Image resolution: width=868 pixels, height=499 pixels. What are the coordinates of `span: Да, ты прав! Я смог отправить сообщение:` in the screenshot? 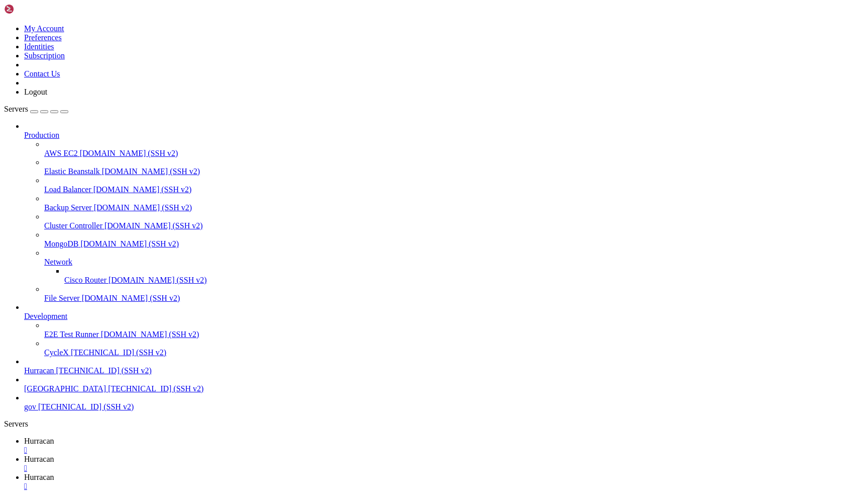 It's located at (78, 158).